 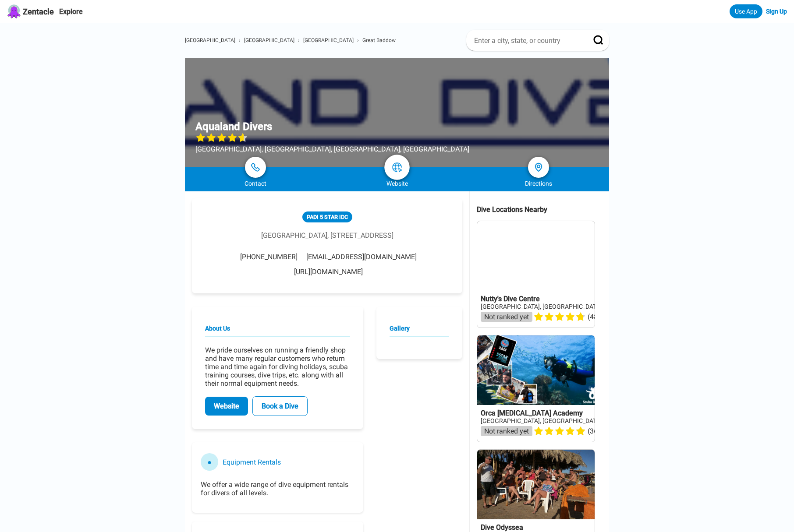 I want to click on div: Website, so click(x=397, y=184).